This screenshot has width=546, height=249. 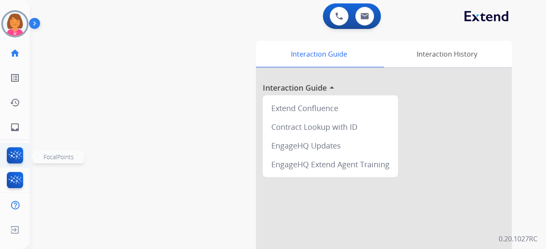 What do you see at coordinates (15, 78) in the screenshot?
I see `mat-icon: list_alt` at bounding box center [15, 78].